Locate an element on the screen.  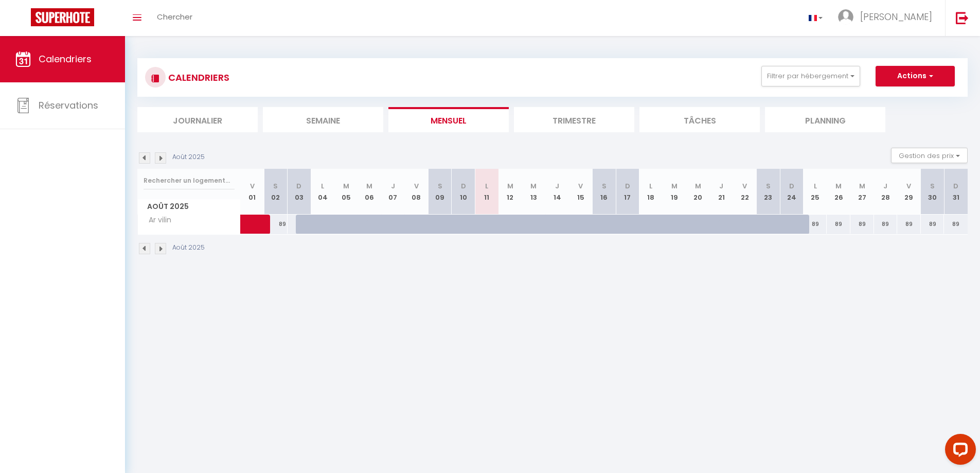
span: Réservations is located at coordinates (69, 105).